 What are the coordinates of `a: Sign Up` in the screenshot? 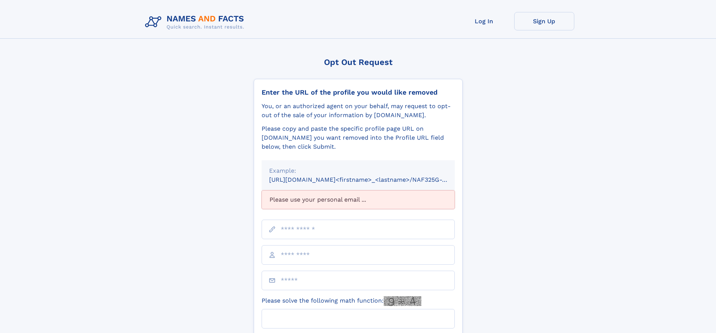 It's located at (544, 21).